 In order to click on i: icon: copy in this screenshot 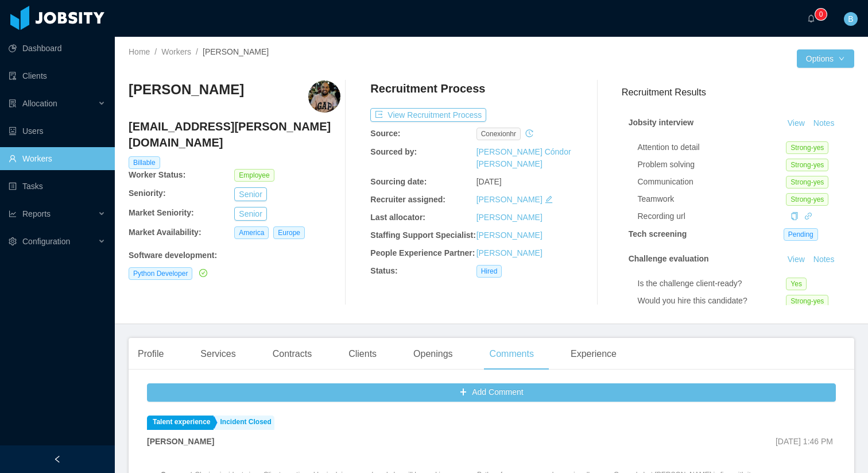, I will do `click(795, 216)`.